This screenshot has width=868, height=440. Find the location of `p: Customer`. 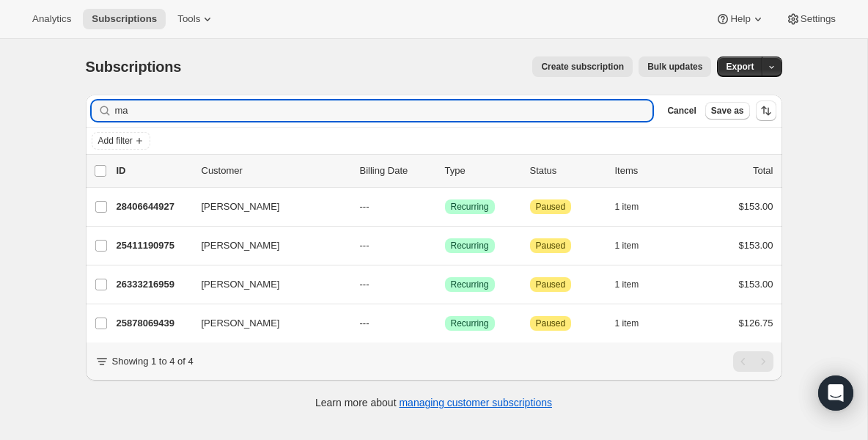

p: Customer is located at coordinates (275, 171).